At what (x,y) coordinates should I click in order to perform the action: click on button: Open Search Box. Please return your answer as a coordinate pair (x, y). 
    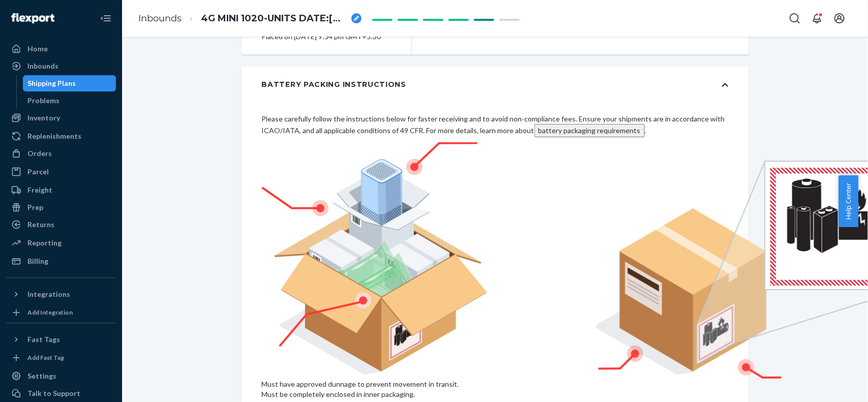
    Looking at the image, I should click on (795, 18).